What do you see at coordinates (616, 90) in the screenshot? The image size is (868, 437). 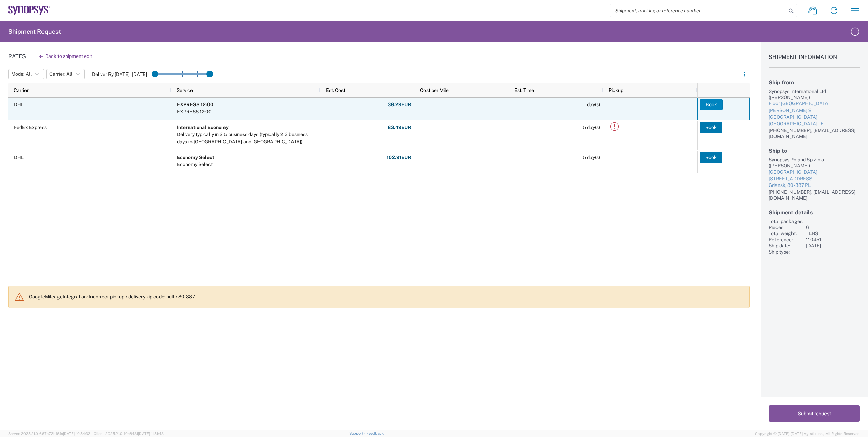 I see `span: Pickup` at bounding box center [616, 90].